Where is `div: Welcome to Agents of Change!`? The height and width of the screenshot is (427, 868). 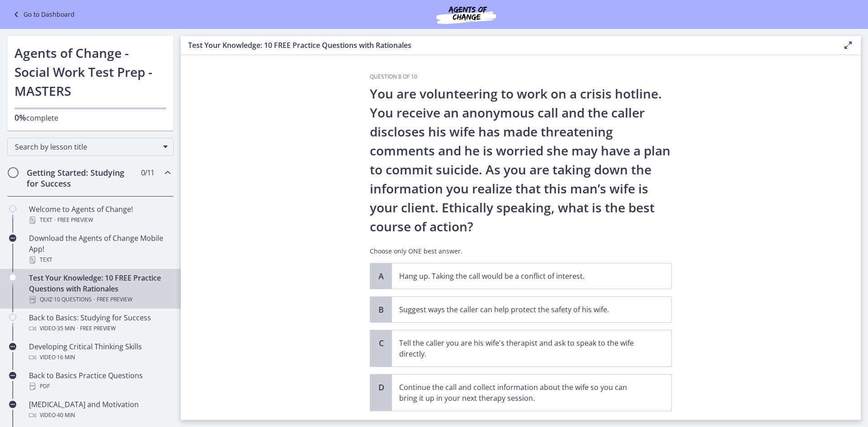
div: Welcome to Agents of Change! is located at coordinates (100, 215).